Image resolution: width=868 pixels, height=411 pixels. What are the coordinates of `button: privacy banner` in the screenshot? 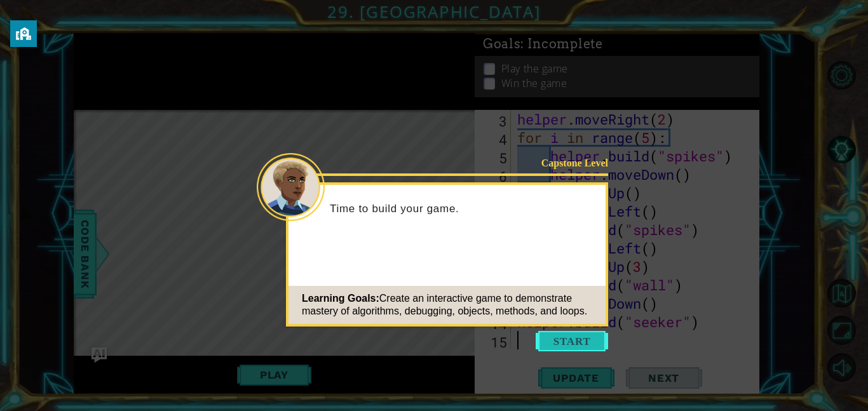 It's located at (24, 33).